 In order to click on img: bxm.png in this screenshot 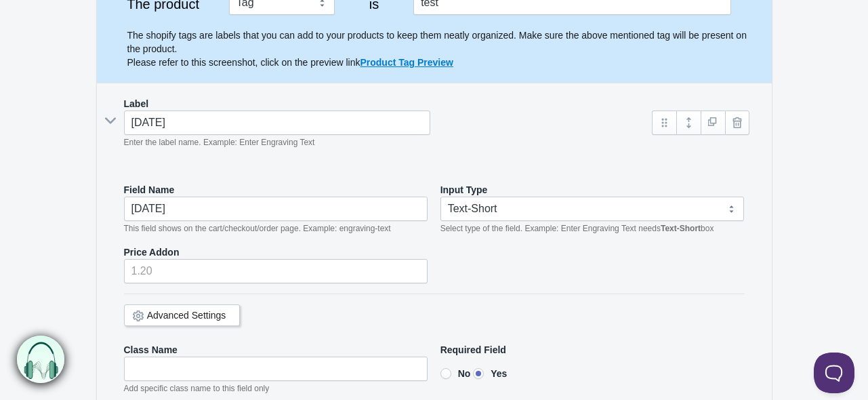, I will do `click(40, 359)`.